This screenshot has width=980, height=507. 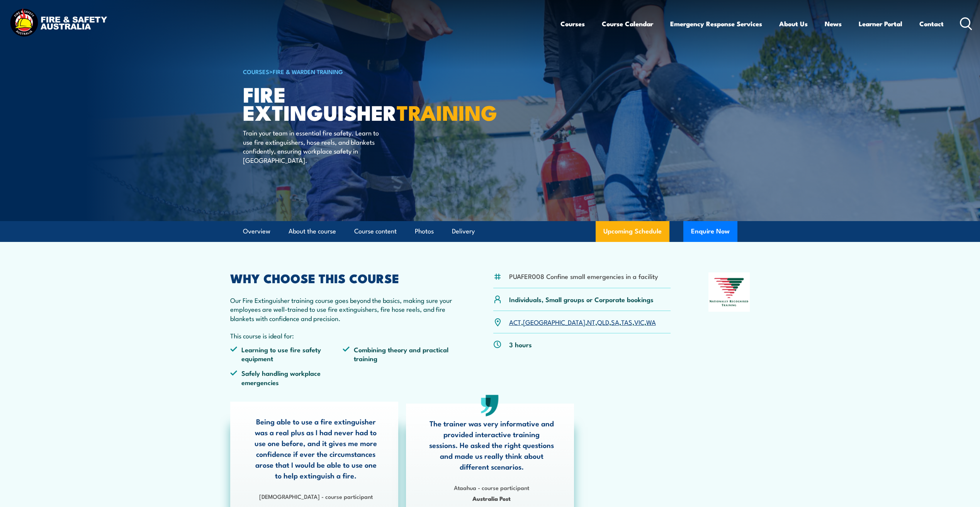 I want to click on a: About the course, so click(x=312, y=231).